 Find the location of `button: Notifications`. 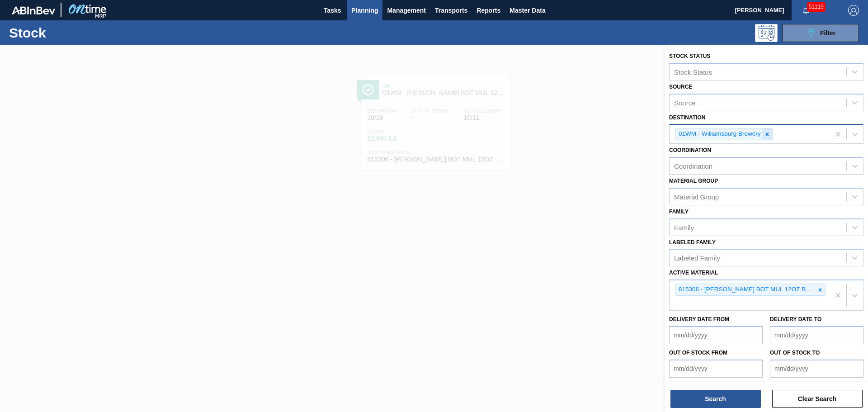

button: Notifications is located at coordinates (806, 10).